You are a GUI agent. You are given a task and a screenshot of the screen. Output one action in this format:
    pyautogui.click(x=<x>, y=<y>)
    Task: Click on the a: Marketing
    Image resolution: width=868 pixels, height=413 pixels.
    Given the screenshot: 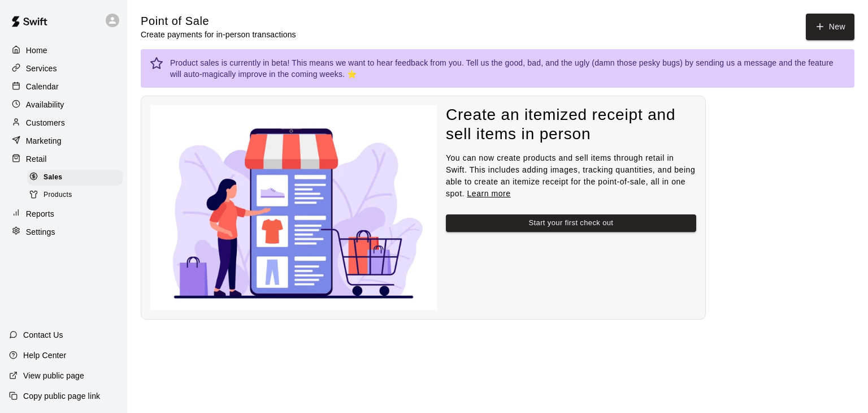 What is the action you would take?
    pyautogui.click(x=63, y=140)
    